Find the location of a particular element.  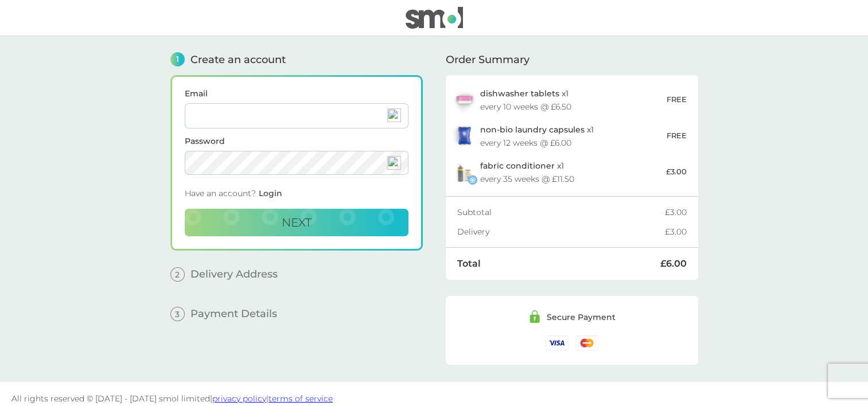

label: Password is located at coordinates (297, 141).